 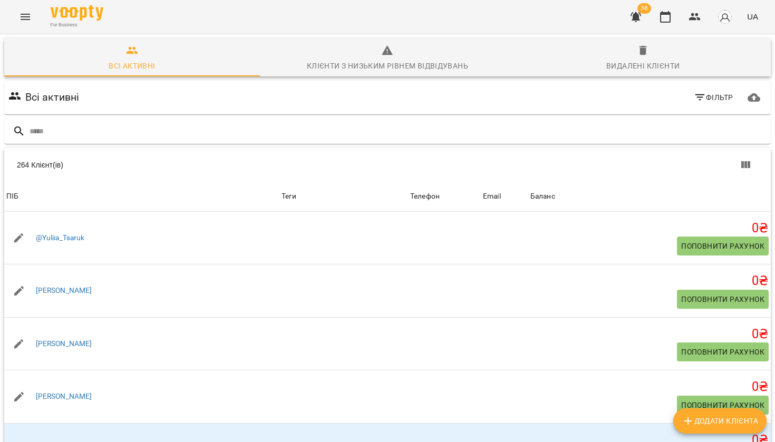 I want to click on div: Клієнти з низьким рівнем відвідувань, so click(x=388, y=66).